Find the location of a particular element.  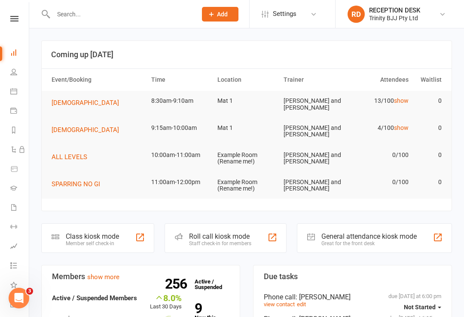

div: Member self check-in is located at coordinates (92, 243).